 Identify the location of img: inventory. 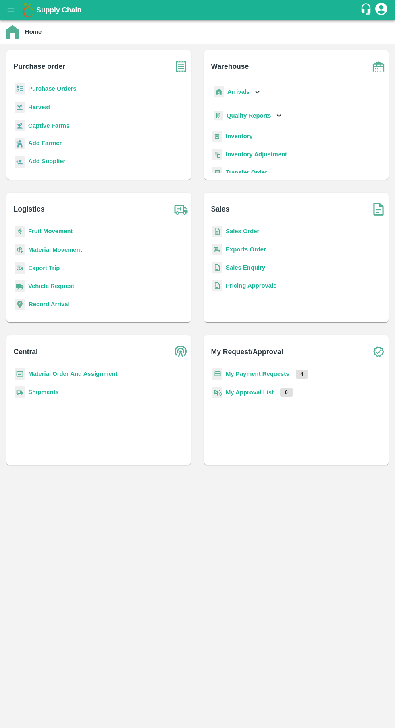
(217, 154).